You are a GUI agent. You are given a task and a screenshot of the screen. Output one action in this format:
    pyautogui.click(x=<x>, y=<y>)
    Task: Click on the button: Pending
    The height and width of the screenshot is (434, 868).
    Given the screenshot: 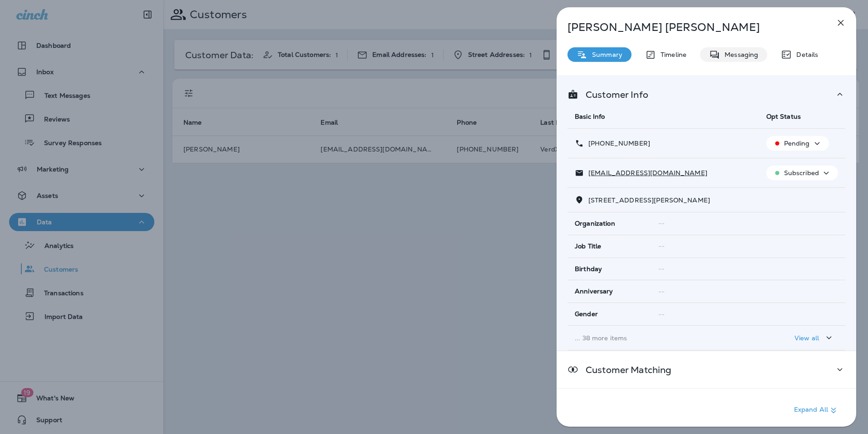 What is the action you would take?
    pyautogui.click(x=797, y=143)
    